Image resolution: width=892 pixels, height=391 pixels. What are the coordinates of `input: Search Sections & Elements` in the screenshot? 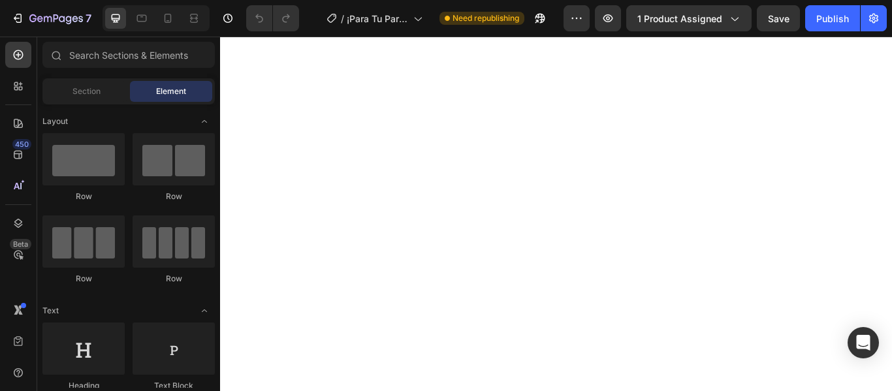 It's located at (129, 55).